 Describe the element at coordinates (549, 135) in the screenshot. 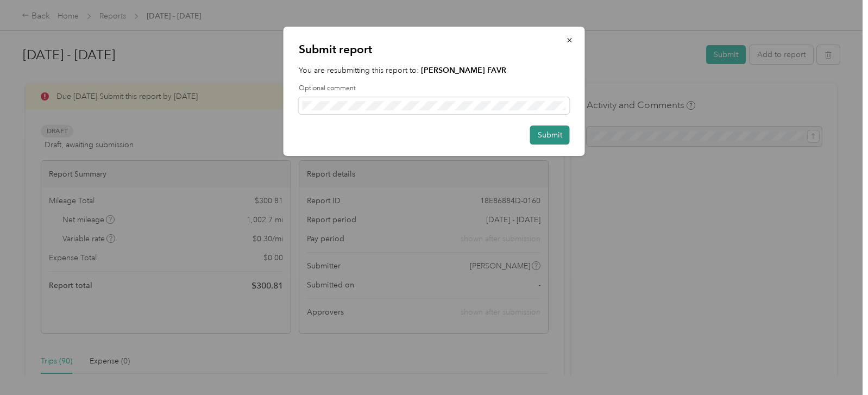

I see `button: Submit` at that location.